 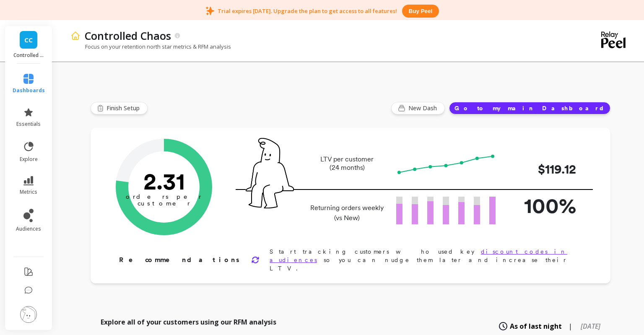 What do you see at coordinates (28, 159) in the screenshot?
I see `span: explore` at bounding box center [28, 159].